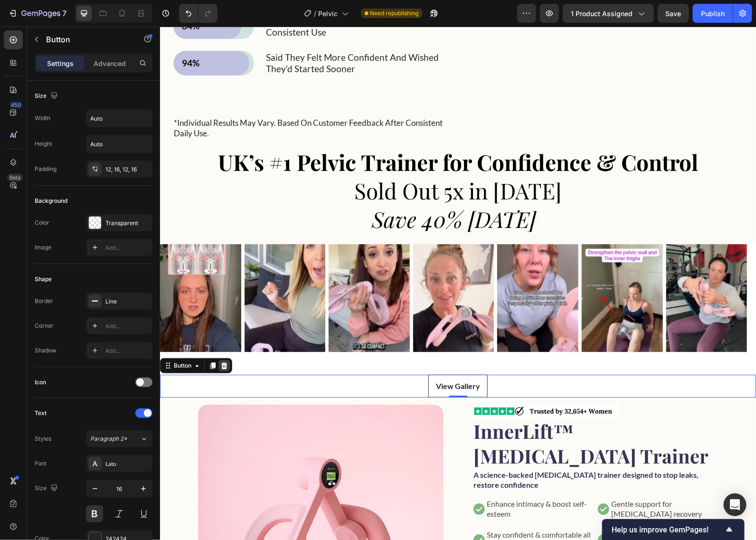 Image resolution: width=756 pixels, height=540 pixels. I want to click on div: Publish, so click(713, 13).